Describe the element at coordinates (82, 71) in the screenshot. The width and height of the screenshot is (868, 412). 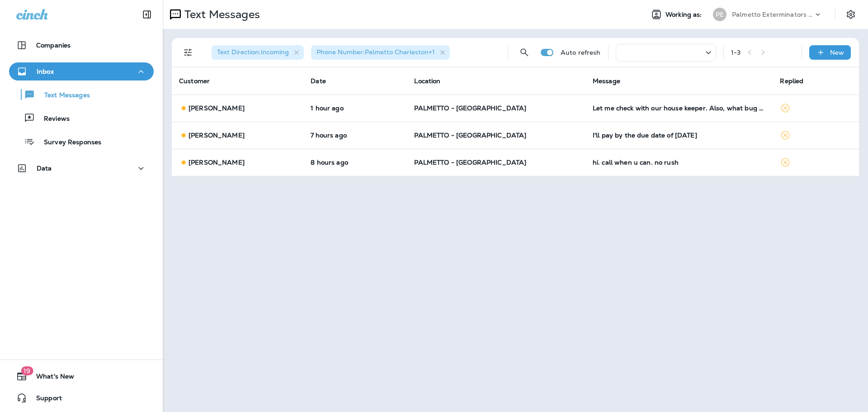
I see `button: Inbox` at that location.